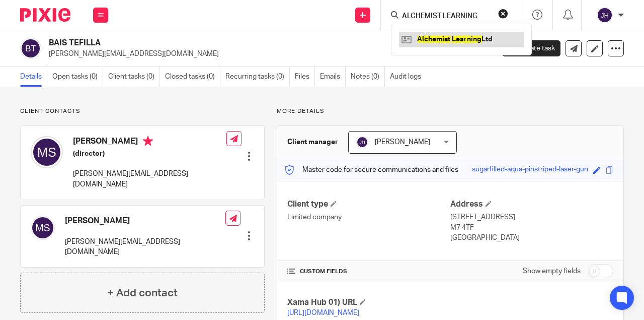 This screenshot has height=320, width=644. What do you see at coordinates (192, 77) in the screenshot?
I see `a: Closed tasks (0)` at bounding box center [192, 77].